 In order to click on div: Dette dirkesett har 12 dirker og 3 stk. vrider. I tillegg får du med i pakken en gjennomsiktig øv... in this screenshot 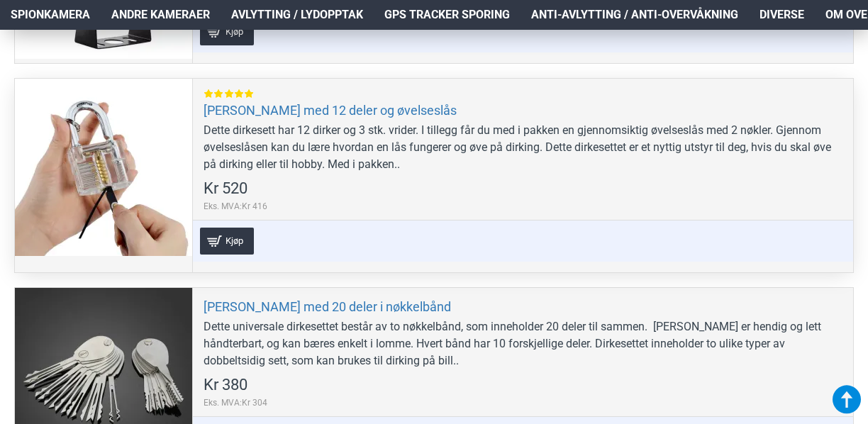, I will do `click(523, 147)`.